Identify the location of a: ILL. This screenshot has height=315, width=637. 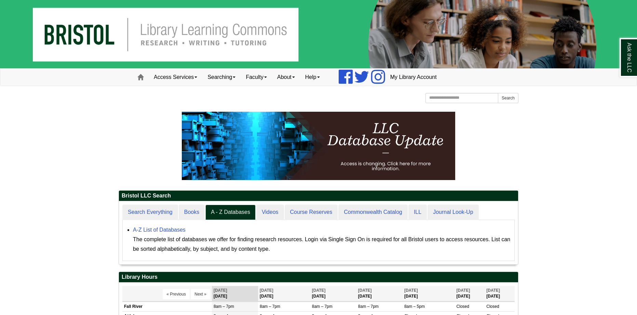
(418, 212).